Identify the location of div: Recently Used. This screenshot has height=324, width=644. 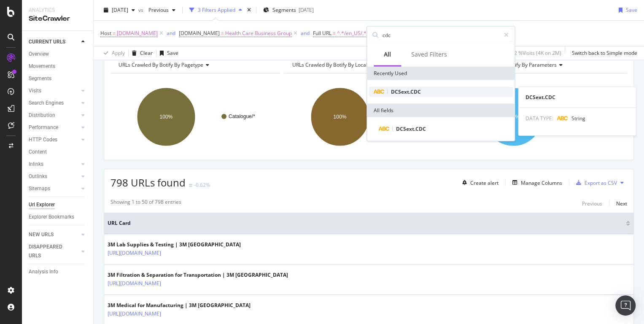
(441, 74).